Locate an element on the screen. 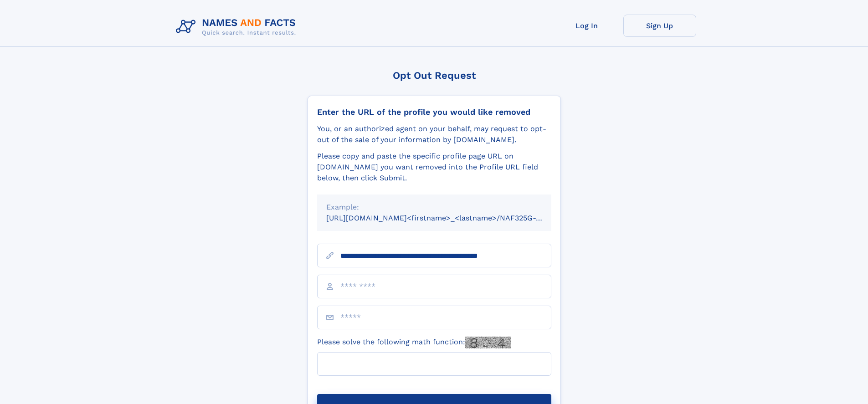  a: Sign Up is located at coordinates (659, 25).